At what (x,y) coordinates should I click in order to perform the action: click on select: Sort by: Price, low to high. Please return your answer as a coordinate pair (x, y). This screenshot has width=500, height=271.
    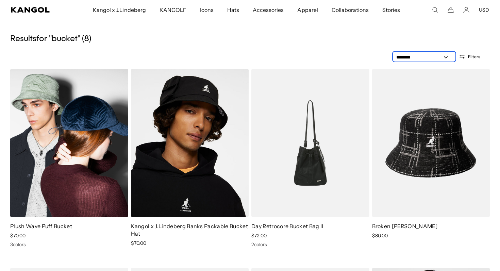
    Looking at the image, I should click on (425, 57).